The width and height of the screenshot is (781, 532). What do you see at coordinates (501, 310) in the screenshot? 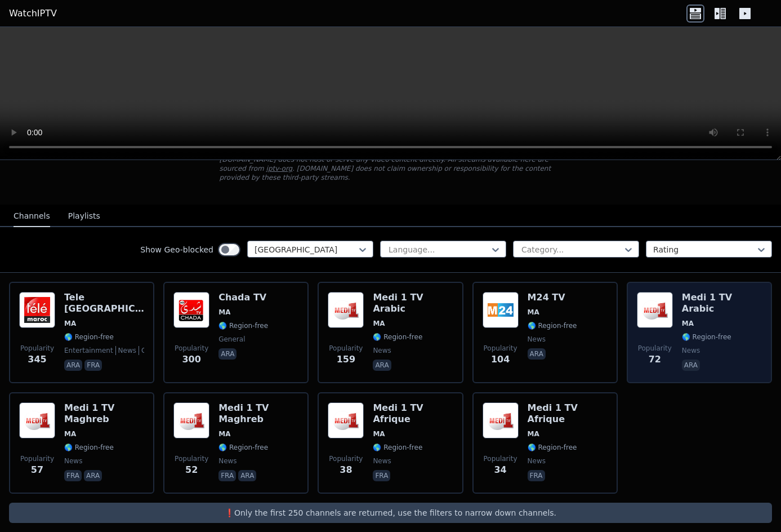
I see `img: M24 TV` at bounding box center [501, 310].